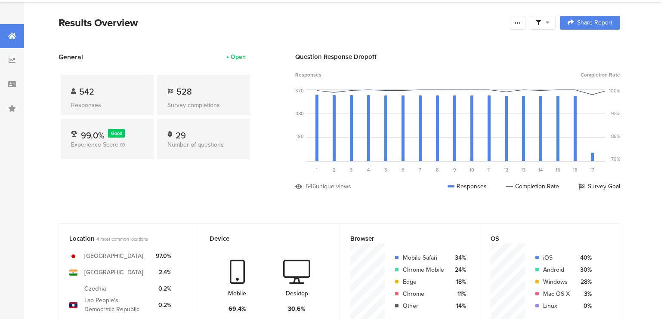  What do you see at coordinates (368, 170) in the screenshot?
I see `span: 4` at bounding box center [368, 170].